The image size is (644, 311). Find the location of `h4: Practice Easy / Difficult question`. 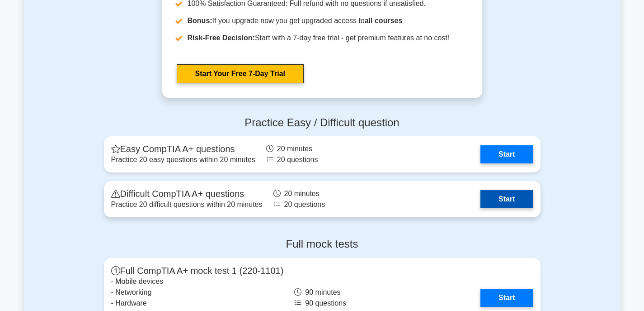

h4: Practice Easy / Difficult question is located at coordinates (322, 123).